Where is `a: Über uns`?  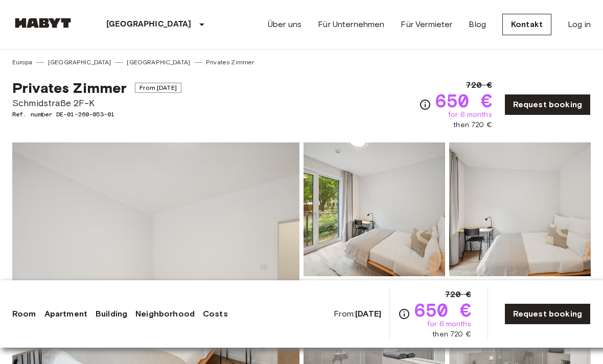
a: Über uns is located at coordinates (285, 25).